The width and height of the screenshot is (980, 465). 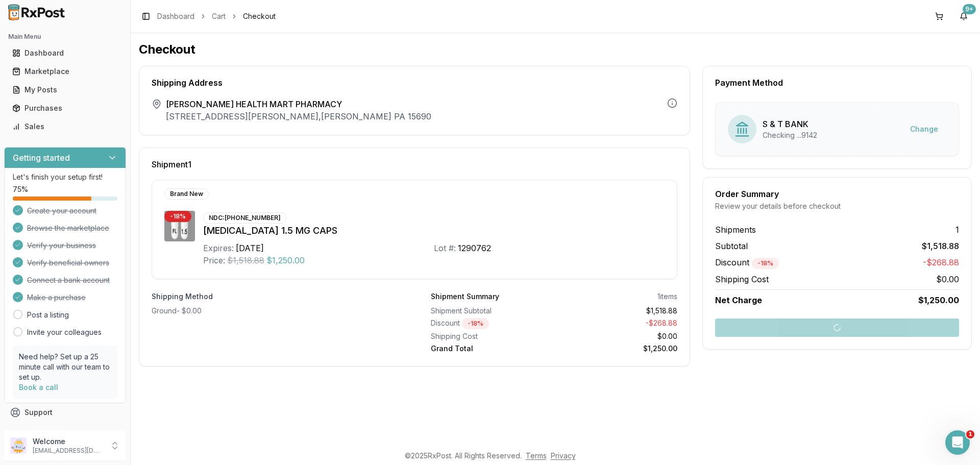 What do you see at coordinates (38, 387) in the screenshot?
I see `a: Book a call` at bounding box center [38, 387].